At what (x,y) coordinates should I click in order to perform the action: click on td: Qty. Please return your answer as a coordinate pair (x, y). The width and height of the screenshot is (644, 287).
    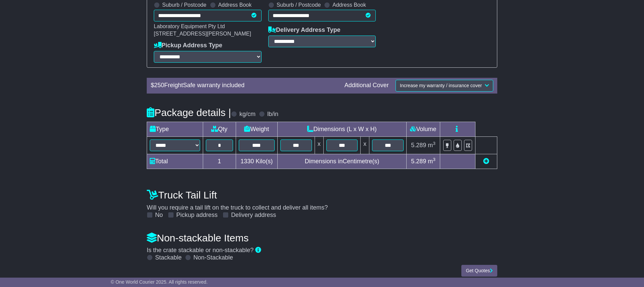
    Looking at the image, I should click on (219, 129).